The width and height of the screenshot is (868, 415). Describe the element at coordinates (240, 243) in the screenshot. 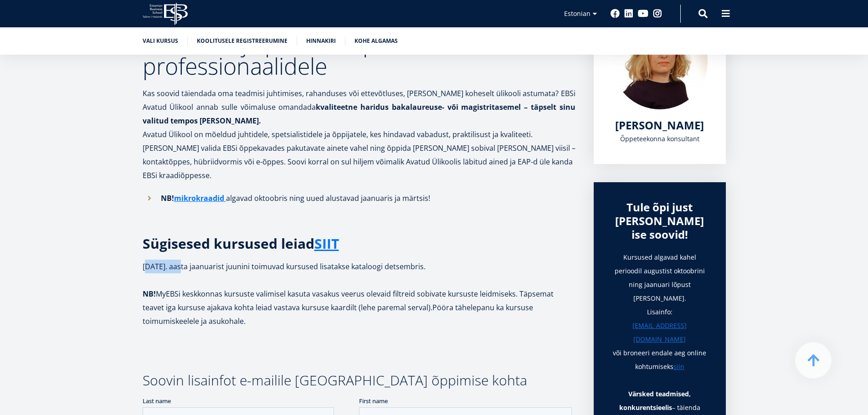

I see `strong: Sügisesed kursused leiad` at that location.